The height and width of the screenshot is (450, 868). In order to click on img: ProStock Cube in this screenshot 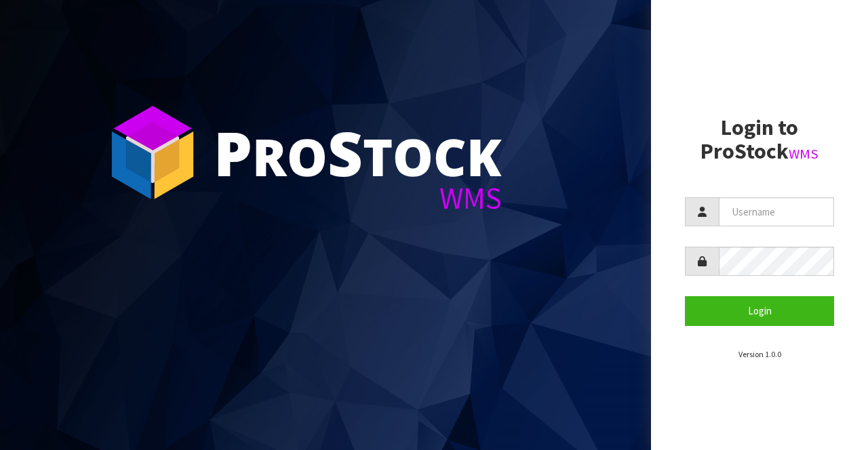, I will do `click(152, 152)`.